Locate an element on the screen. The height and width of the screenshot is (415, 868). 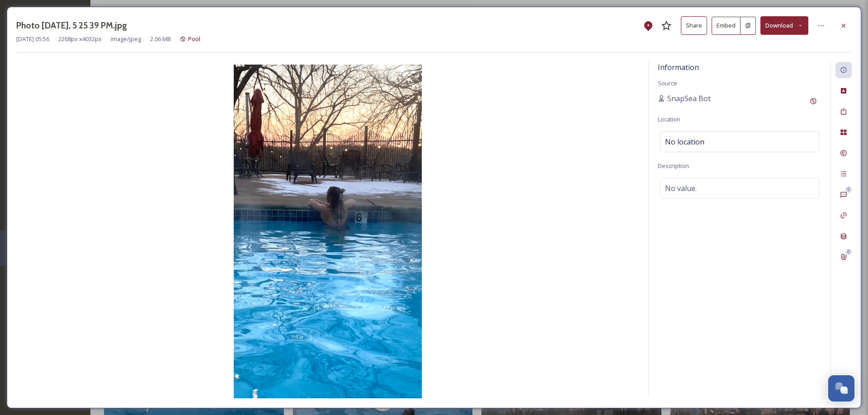
span: Location is located at coordinates (669, 119).